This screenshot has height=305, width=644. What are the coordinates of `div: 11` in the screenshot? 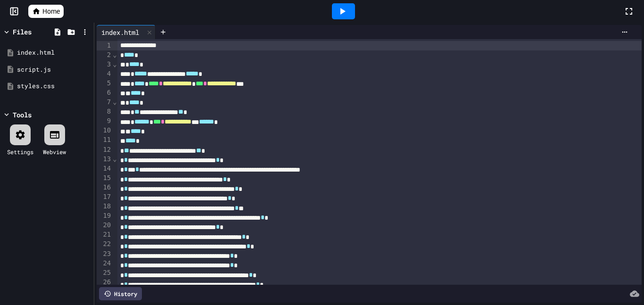 It's located at (104, 140).